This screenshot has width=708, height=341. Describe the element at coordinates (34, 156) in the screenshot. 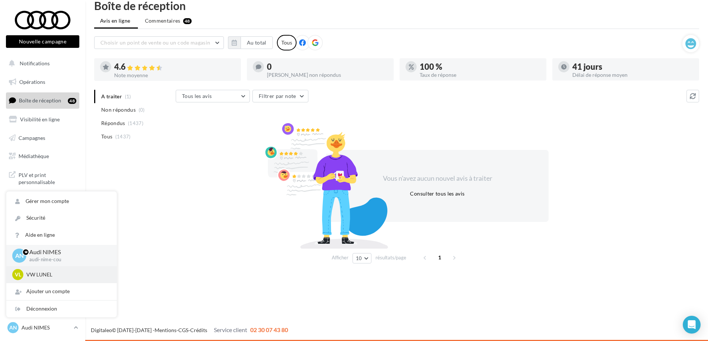

I see `span: Médiathèque` at that location.